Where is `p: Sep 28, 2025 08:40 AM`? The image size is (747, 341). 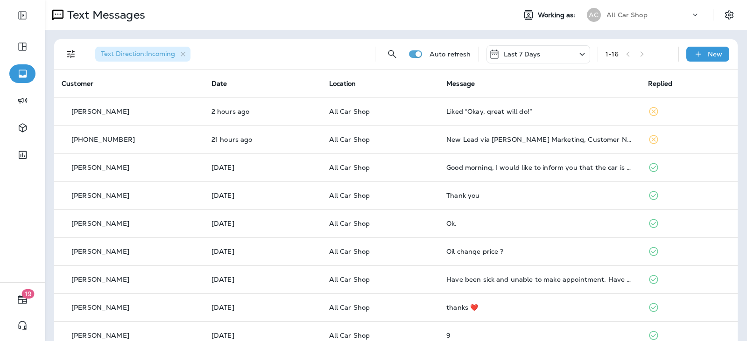
p: Sep 28, 2025 08:40 AM is located at coordinates (263, 168).